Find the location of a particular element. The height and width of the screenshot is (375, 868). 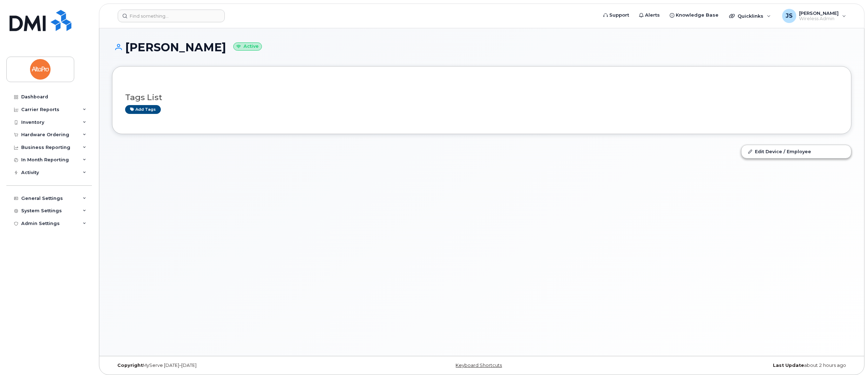

h3: Tags List is located at coordinates (481, 97).